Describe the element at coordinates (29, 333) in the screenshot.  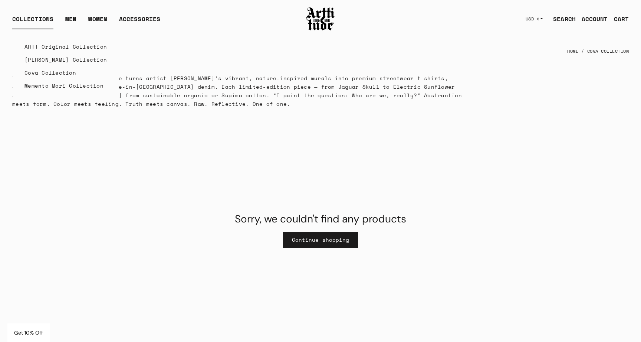
I see `span: Get 10% Off` at that location.